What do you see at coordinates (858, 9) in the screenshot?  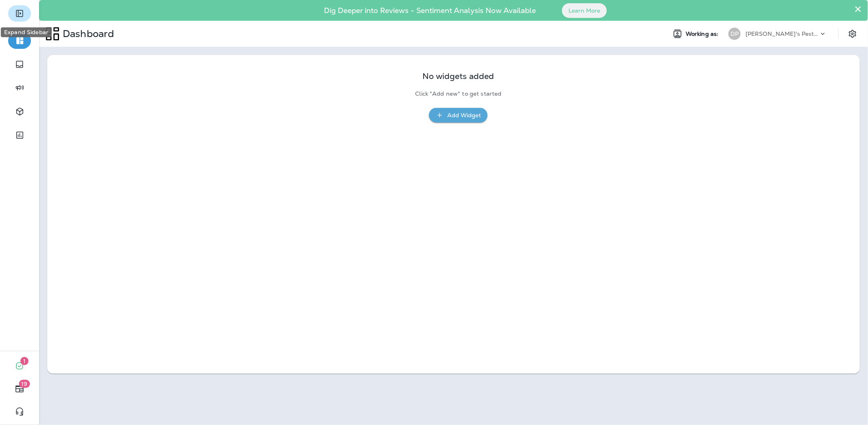 I see `button: Close` at bounding box center [858, 9].